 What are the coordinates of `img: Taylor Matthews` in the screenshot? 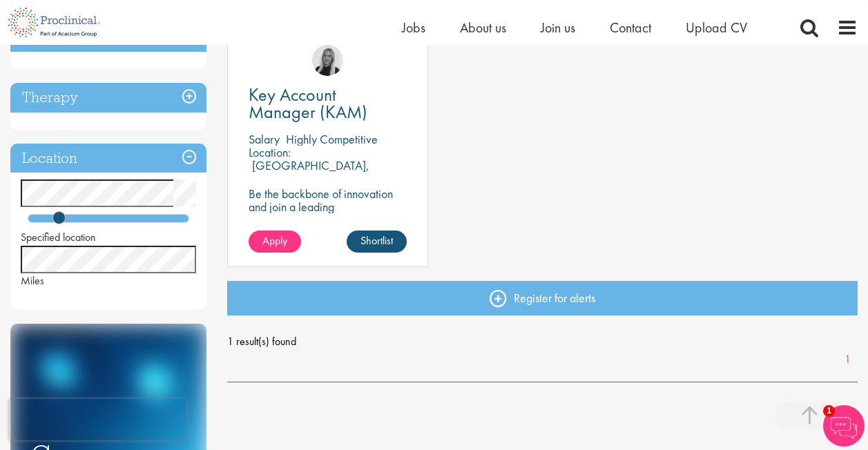 It's located at (327, 60).